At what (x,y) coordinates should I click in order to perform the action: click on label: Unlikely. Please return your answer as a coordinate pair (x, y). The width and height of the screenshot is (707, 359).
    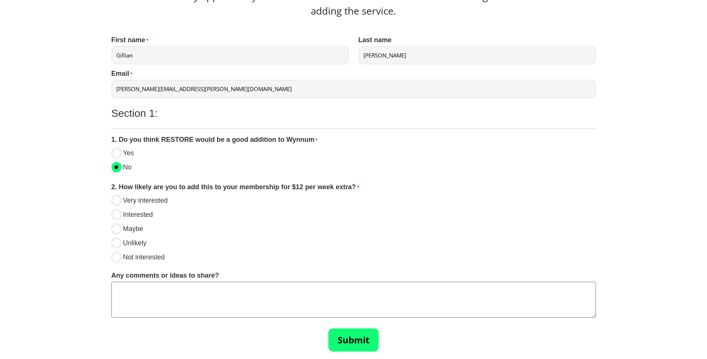
    Looking at the image, I should click on (135, 243).